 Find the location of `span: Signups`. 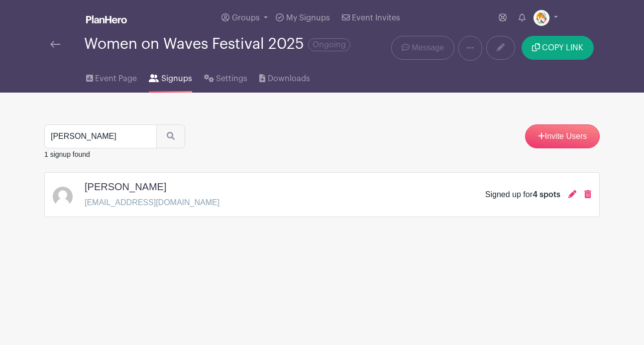

span: Signups is located at coordinates (177, 79).